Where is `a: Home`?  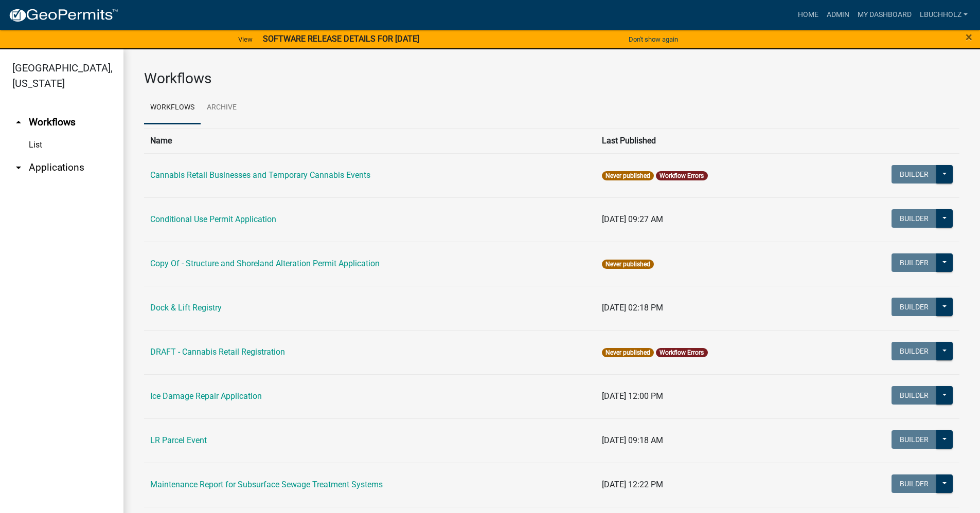
a: Home is located at coordinates (808, 15).